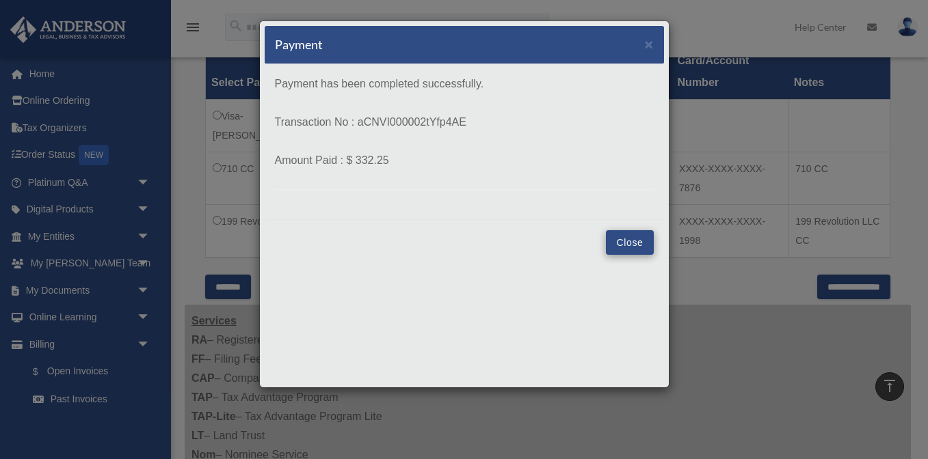 This screenshot has height=459, width=928. Describe the element at coordinates (464, 161) in the screenshot. I see `p: Amount Paid : $ 332.25` at that location.